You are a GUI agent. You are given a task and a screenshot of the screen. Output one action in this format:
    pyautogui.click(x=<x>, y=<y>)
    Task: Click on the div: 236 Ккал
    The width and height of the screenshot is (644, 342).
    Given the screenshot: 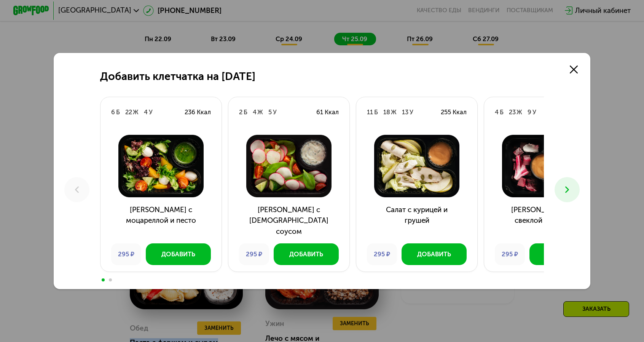 What is the action you would take?
    pyautogui.click(x=198, y=112)
    